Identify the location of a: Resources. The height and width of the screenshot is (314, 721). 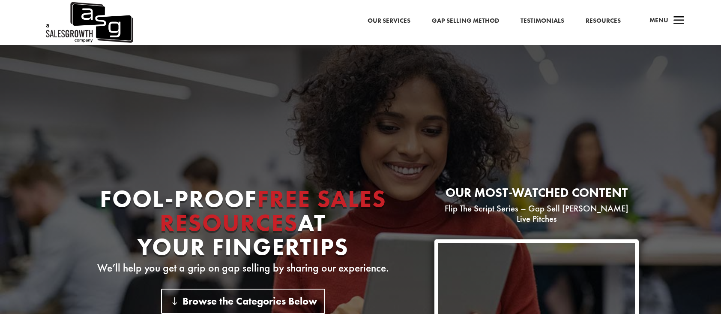
(604, 21).